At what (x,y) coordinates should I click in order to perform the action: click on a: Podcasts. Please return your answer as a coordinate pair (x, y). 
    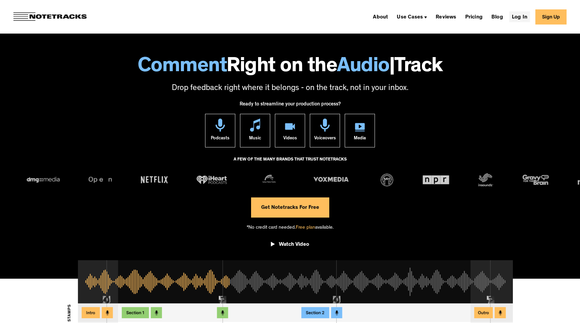
    Looking at the image, I should click on (220, 131).